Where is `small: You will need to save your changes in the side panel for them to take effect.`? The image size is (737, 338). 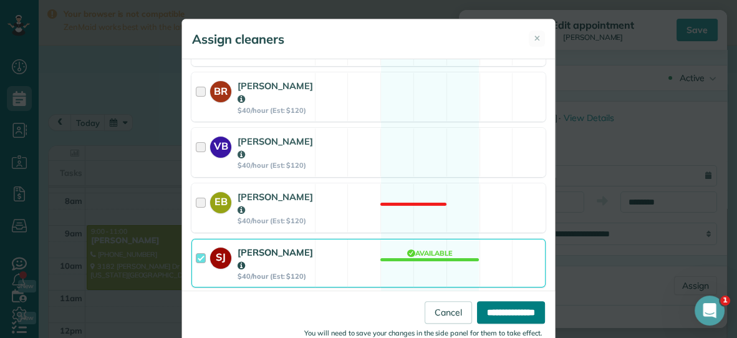 small: You will need to save your changes in the side panel for them to take effect. is located at coordinates (423, 333).